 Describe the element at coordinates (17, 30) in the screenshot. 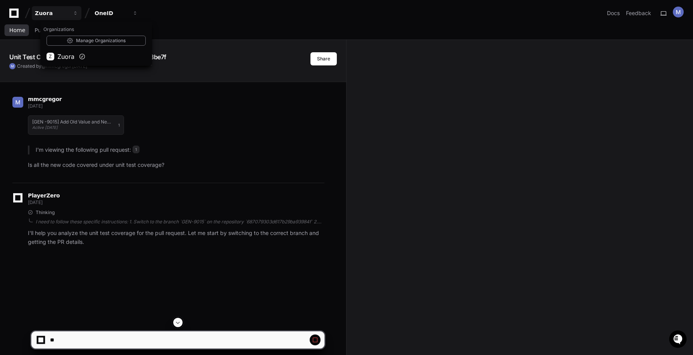

I see `span: Home` at that location.